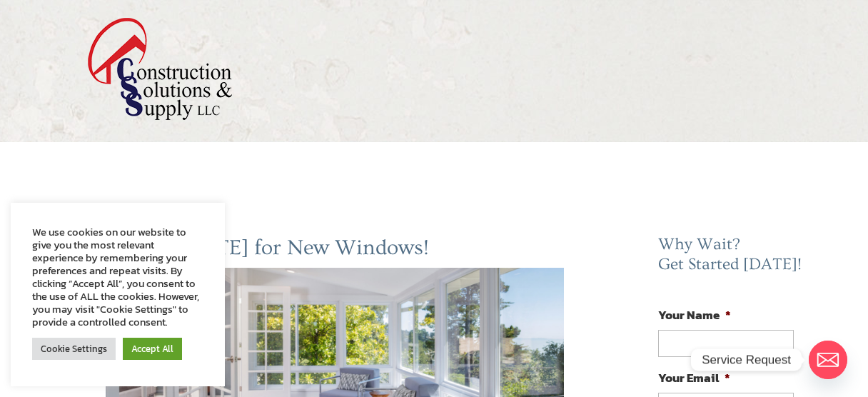 The image size is (868, 397). What do you see at coordinates (828, 360) in the screenshot?
I see `a: Email` at bounding box center [828, 360].